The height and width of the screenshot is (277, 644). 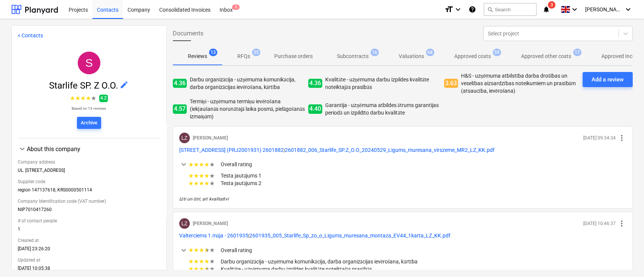 What do you see at coordinates (89, 231) in the screenshot?
I see `div: 1` at bounding box center [89, 231].